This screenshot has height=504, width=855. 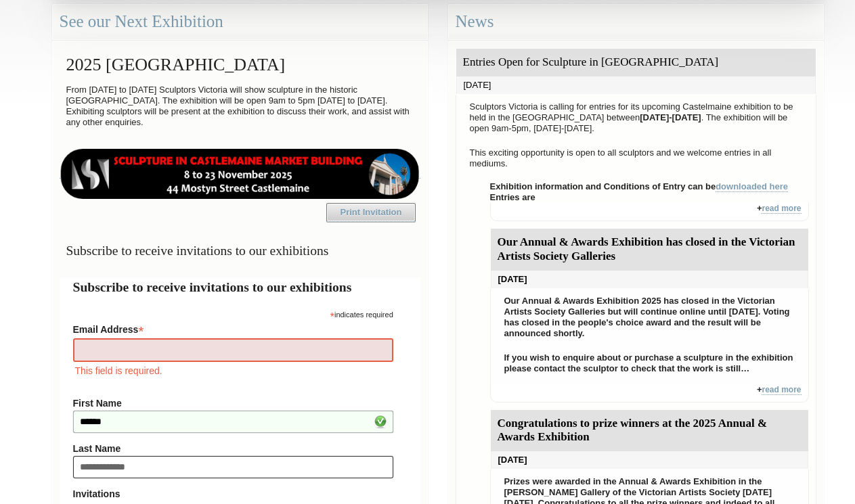 I want to click on label: Last Name, so click(x=233, y=448).